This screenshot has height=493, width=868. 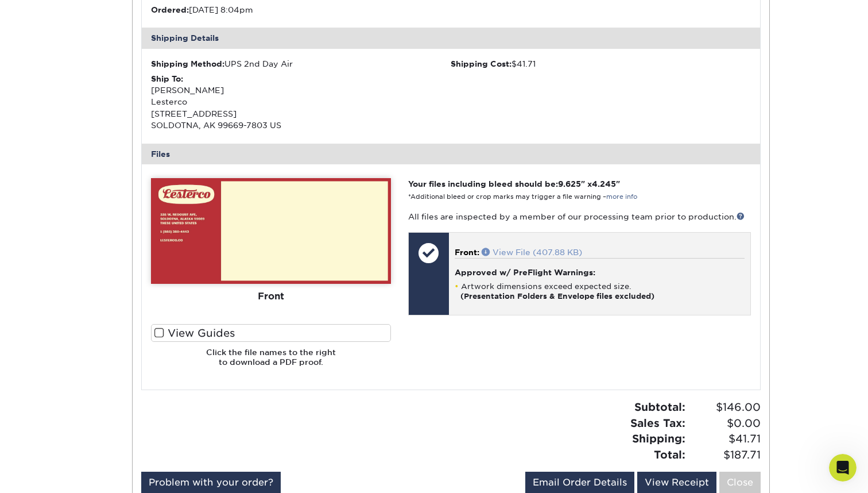 What do you see at coordinates (658, 423) in the screenshot?
I see `strong: Sales Tax:` at bounding box center [658, 423].